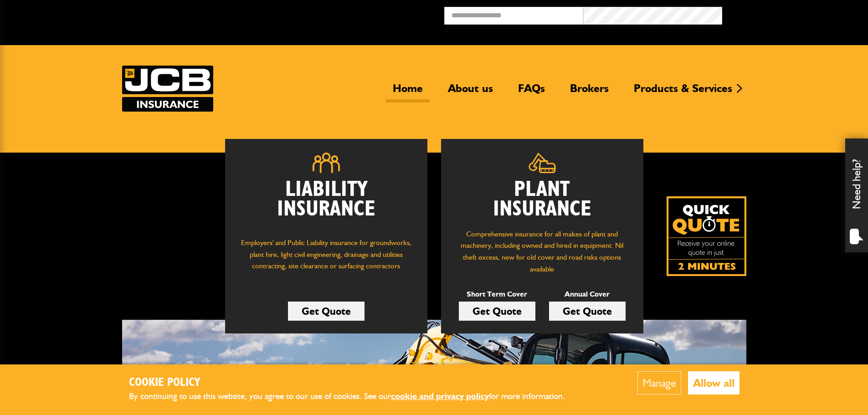 The width and height of the screenshot is (868, 415). I want to click on button: Manage, so click(659, 383).